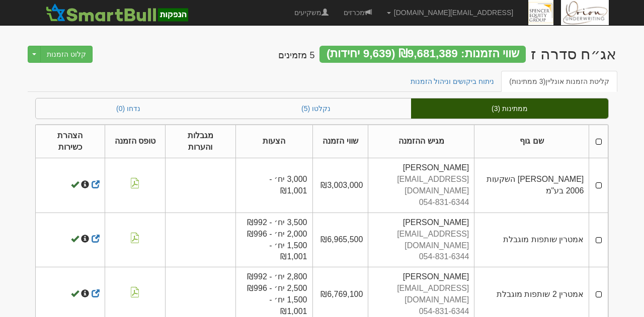  What do you see at coordinates (532, 240) in the screenshot?
I see `td: אמטרין שותפות מוגבלת` at bounding box center [532, 240].